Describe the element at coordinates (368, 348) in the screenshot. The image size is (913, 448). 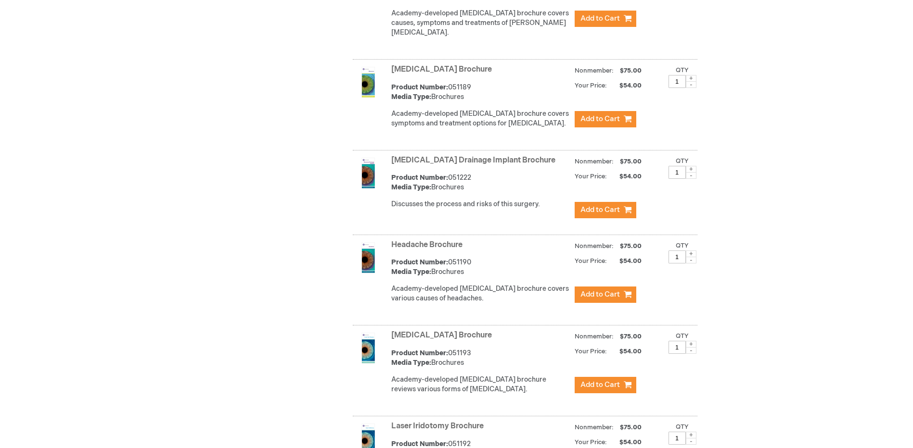
I see `img: Laser Eye Surgery Brochure` at that location.